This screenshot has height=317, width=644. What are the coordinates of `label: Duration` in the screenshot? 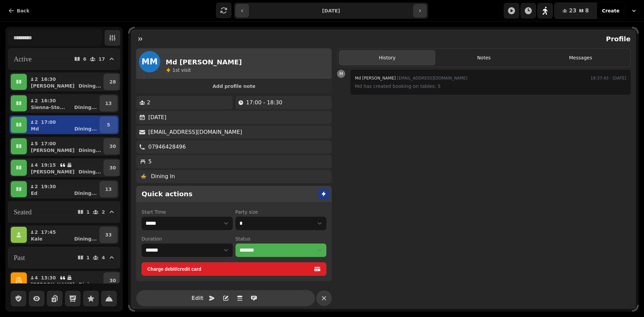 It's located at (187, 239).